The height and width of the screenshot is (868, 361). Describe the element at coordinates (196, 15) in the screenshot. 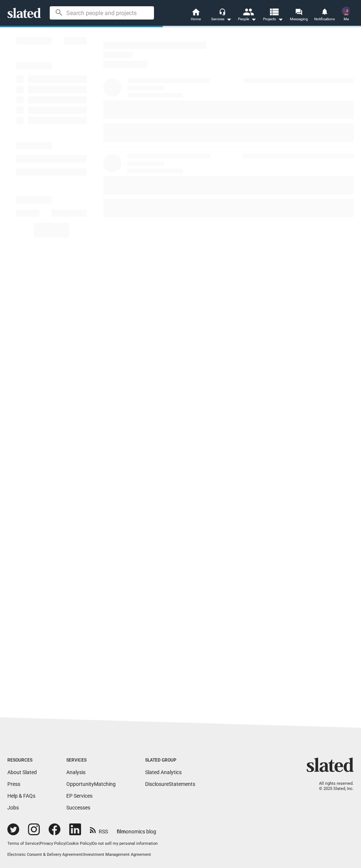

I see `a: Home` at that location.